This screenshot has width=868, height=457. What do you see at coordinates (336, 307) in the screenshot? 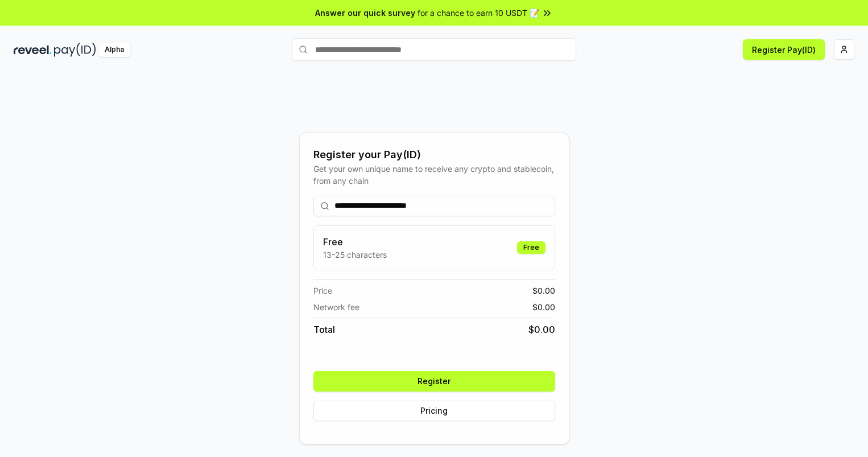
I see `span: Network fee` at bounding box center [336, 307].